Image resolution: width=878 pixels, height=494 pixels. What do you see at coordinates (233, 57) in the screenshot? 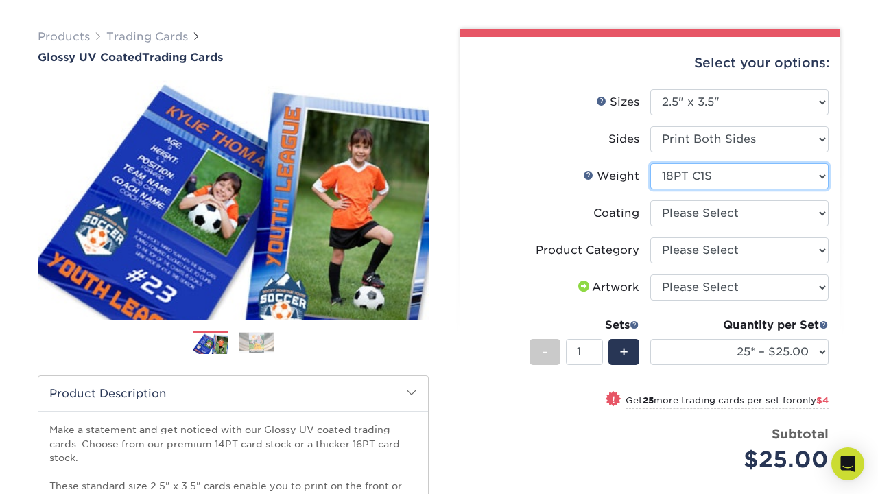
I see `a: Glossy UV CoatedTrading Cards` at bounding box center [233, 57].